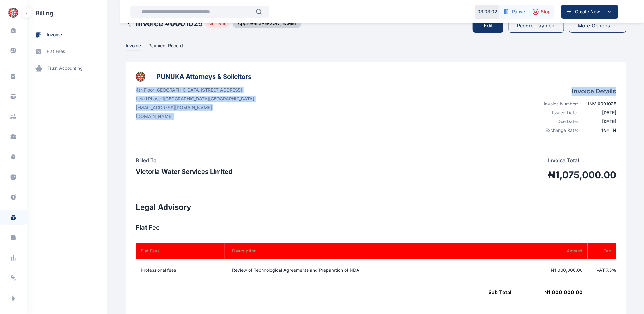 This screenshot has height=314, width=644. I want to click on div: Invoice Number:, so click(557, 104).